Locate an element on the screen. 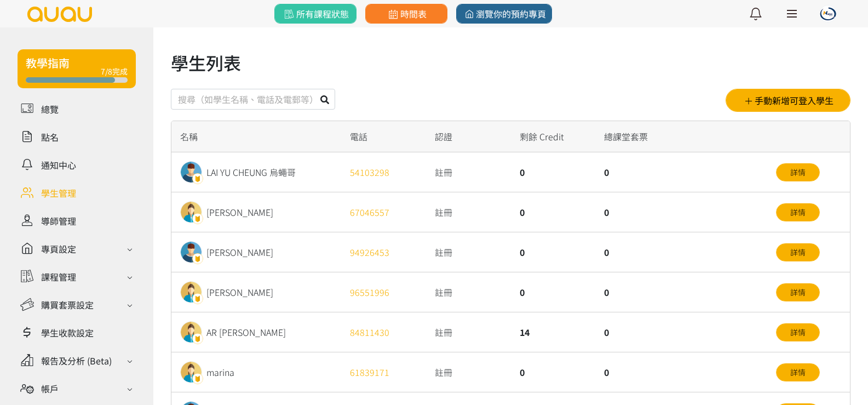  h1: 學生列表 is located at coordinates (510, 63).